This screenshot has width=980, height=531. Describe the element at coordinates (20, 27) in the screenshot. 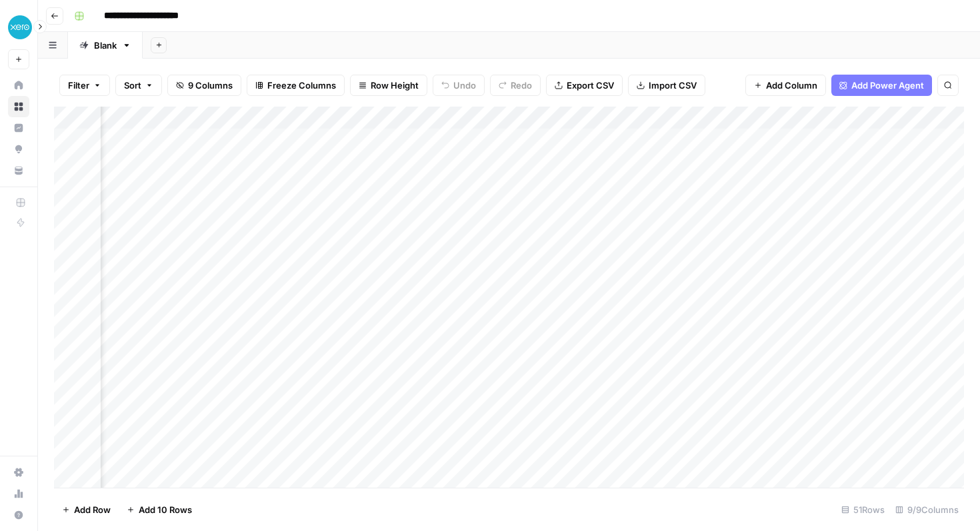

I see `img: XeroOps Logo` at that location.